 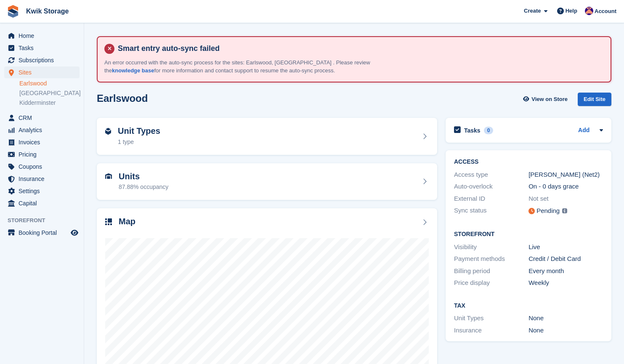 What do you see at coordinates (583, 130) in the screenshot?
I see `a: Add` at bounding box center [583, 130].